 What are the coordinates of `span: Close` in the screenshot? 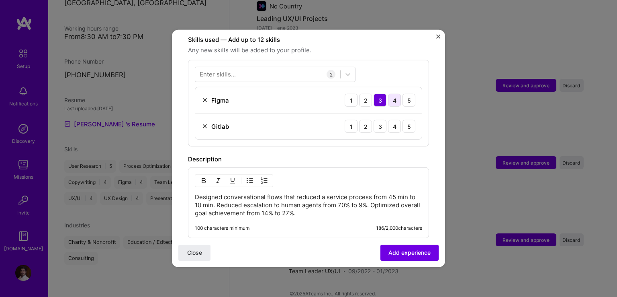 It's located at (195, 252).